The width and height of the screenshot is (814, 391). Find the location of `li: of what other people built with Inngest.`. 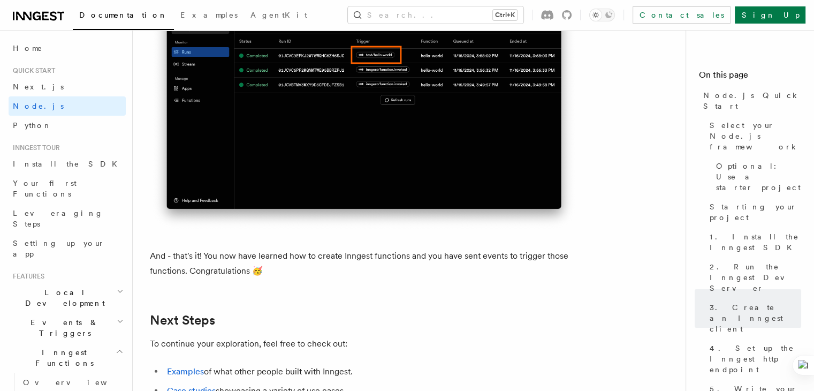

li: of what other people built with Inngest. is located at coordinates (371, 372).